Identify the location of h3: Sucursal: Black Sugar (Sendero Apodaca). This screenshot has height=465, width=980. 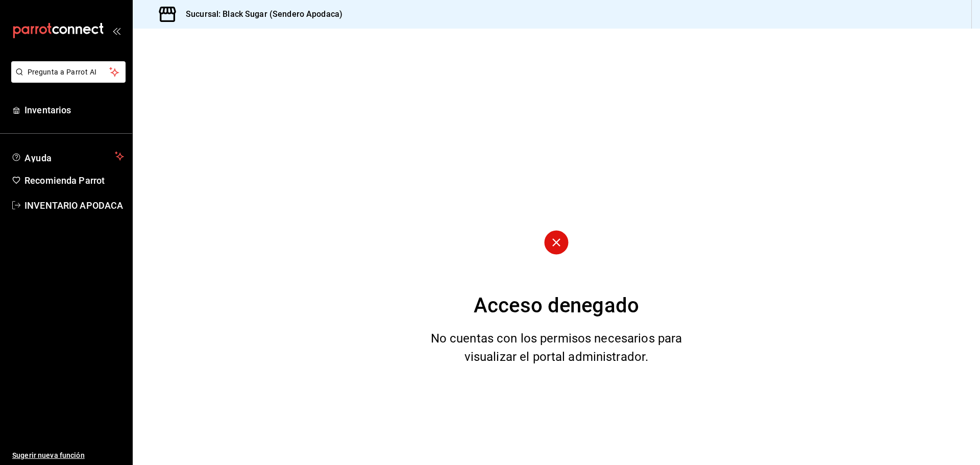
(260, 14).